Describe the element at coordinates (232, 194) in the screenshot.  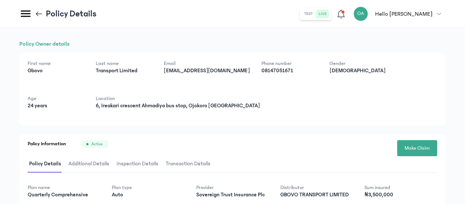
I see `p: Sovereign Trust Insurance Plc` at that location.